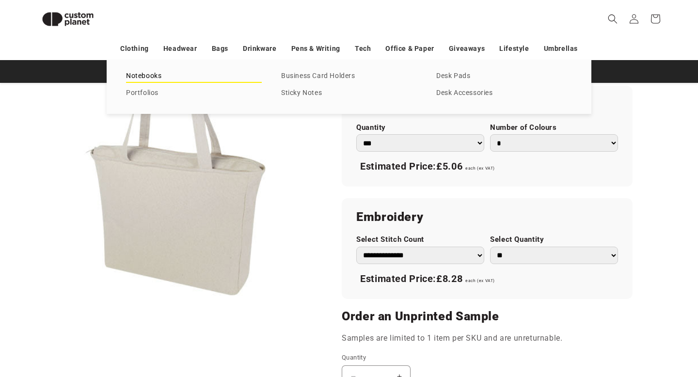  Describe the element at coordinates (180, 48) in the screenshot. I see `a: Headwear` at that location.